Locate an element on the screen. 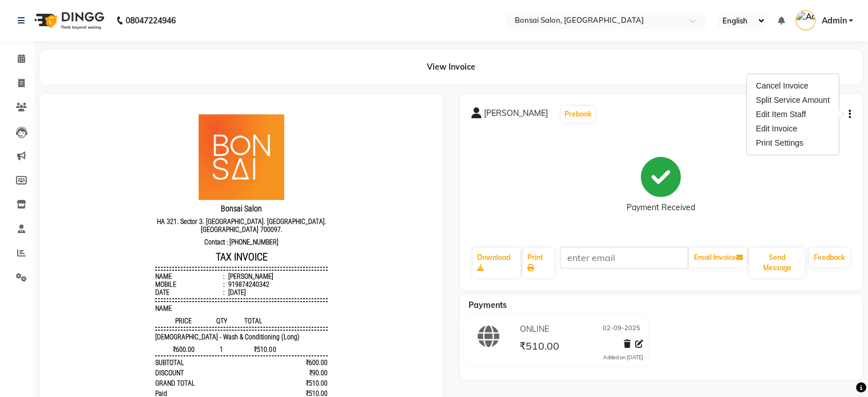 Image resolution: width=868 pixels, height=397 pixels. div: Payment Received is located at coordinates (661, 207).